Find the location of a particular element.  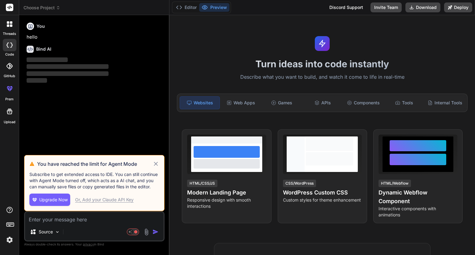

h6: Bind AI is located at coordinates (44, 49).